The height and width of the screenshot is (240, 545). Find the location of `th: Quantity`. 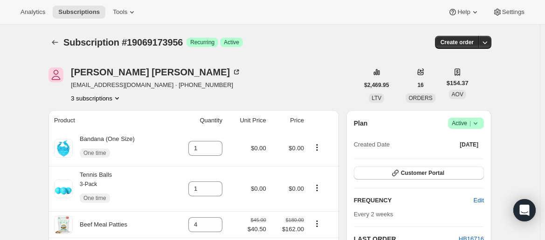

th: Quantity is located at coordinates (198, 121).